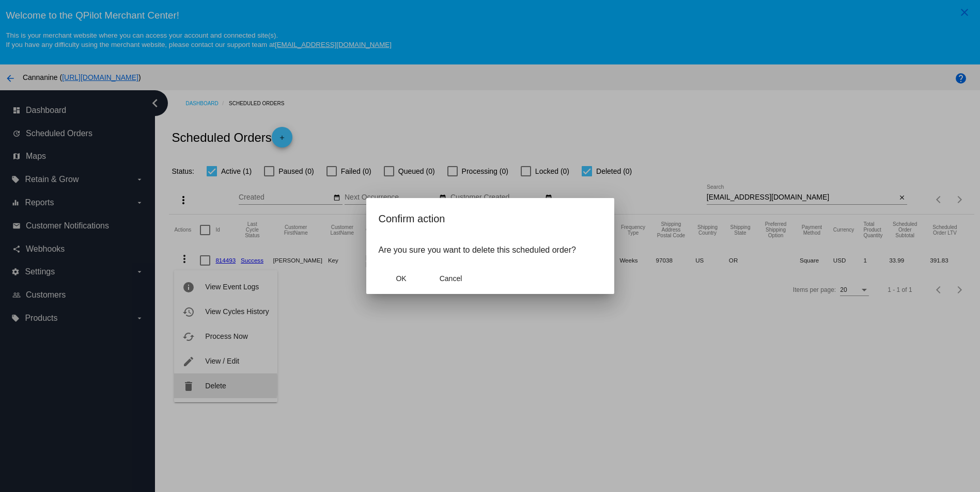 This screenshot has width=980, height=492. I want to click on span: Cancel, so click(450, 278).